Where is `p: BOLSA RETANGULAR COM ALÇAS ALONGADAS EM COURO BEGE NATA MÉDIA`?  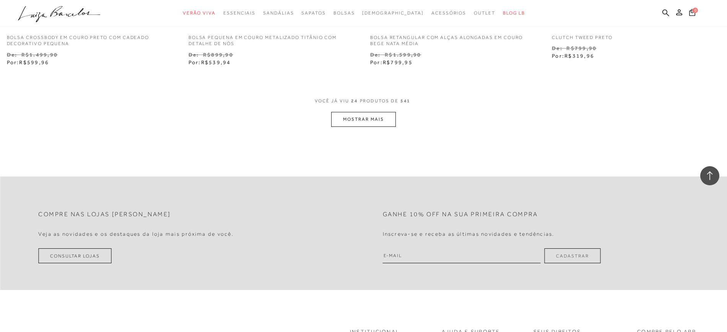
p: BOLSA RETANGULAR COM ALÇAS ALONGADAS EM COURO BEGE NATA MÉDIA is located at coordinates (455, 39).